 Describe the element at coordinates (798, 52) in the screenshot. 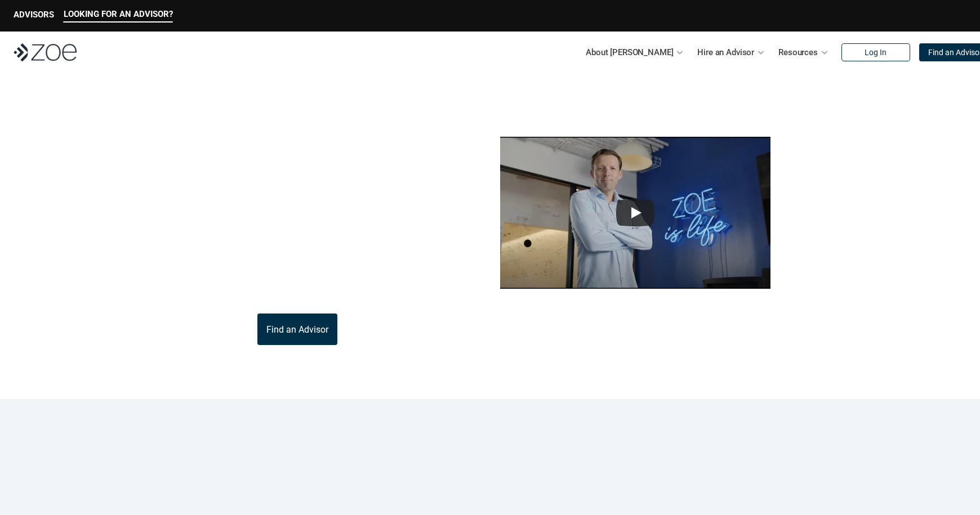

I see `p: Resources` at that location.